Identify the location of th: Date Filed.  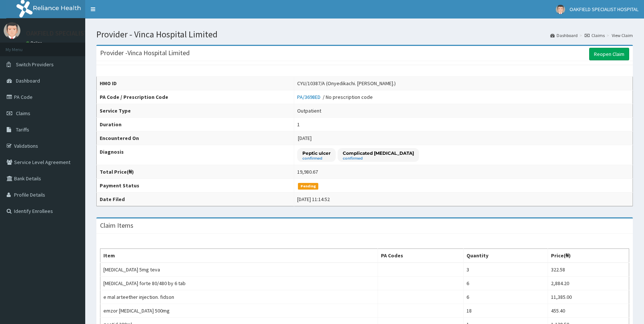
(195, 199).